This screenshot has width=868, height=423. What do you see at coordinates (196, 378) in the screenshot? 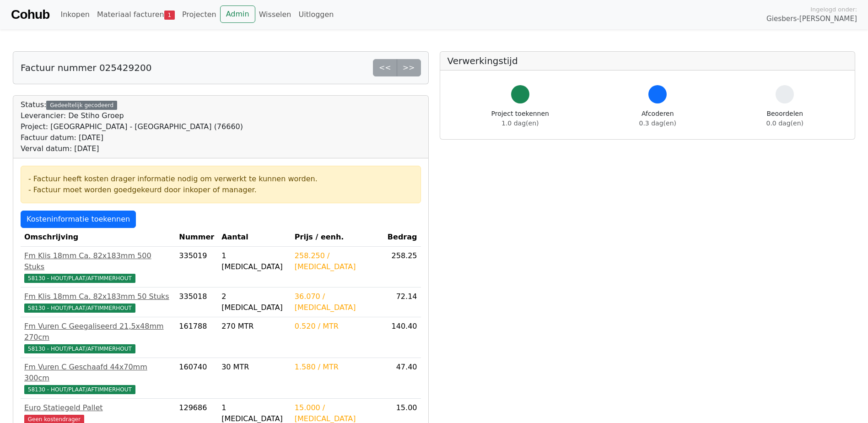
I see `td: 160740` at bounding box center [196, 378].